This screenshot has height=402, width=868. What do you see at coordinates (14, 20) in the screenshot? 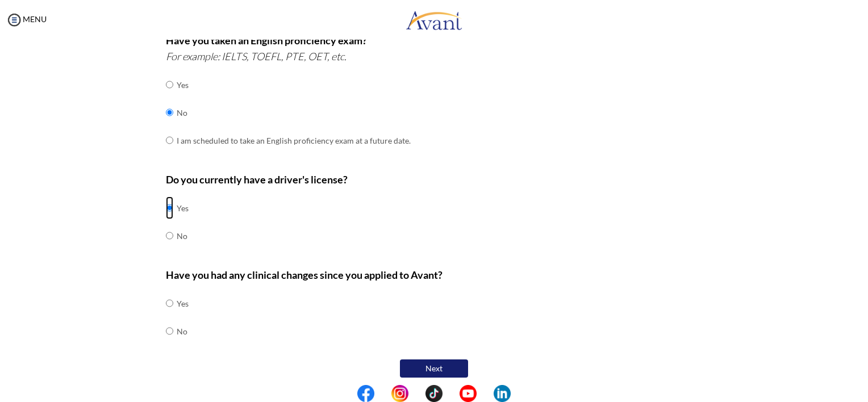
I see `img: icon-menu.png` at bounding box center [14, 20].